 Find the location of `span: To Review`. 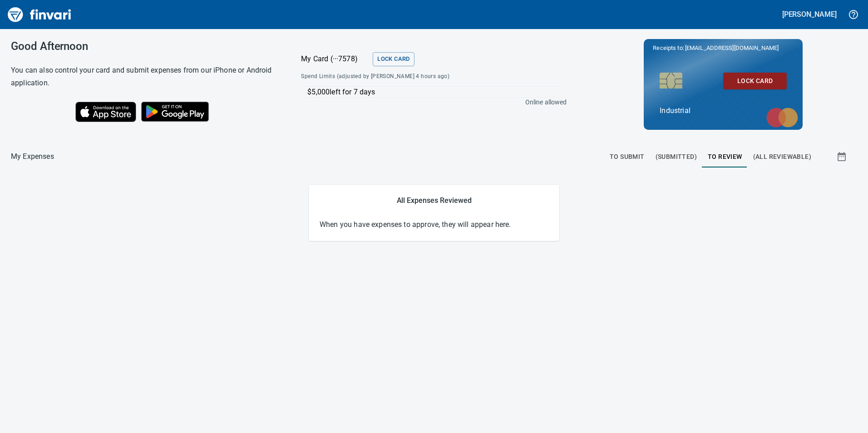

span: To Review is located at coordinates (725, 157).